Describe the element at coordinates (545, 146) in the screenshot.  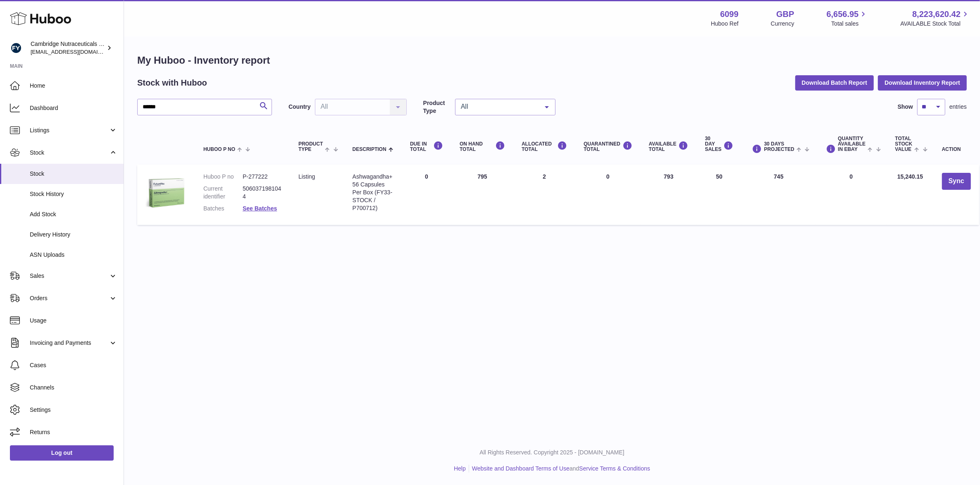
I see `div: ALLOCATED Total` at that location.